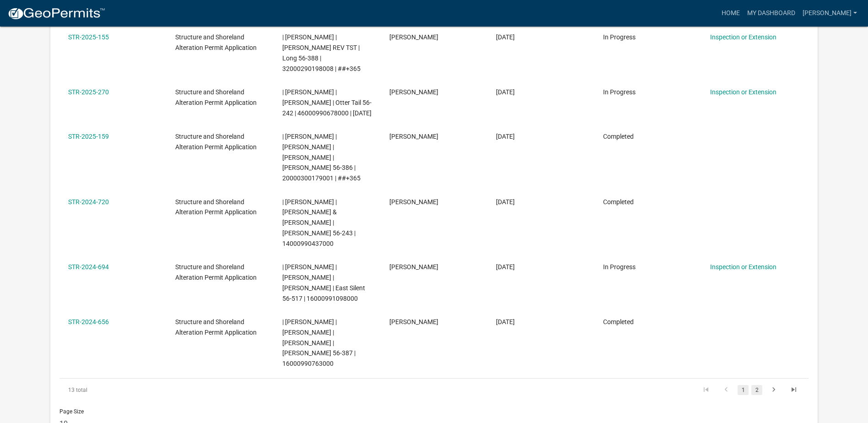  What do you see at coordinates (757, 390) in the screenshot?
I see `li: page 2` at bounding box center [757, 390].